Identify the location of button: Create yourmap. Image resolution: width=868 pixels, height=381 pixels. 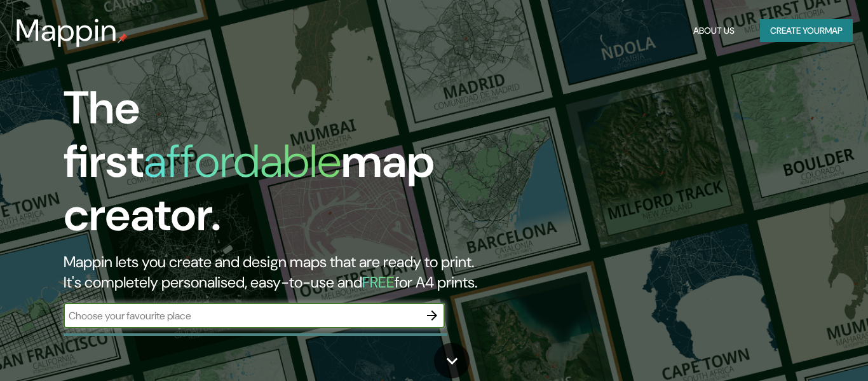
(806, 31).